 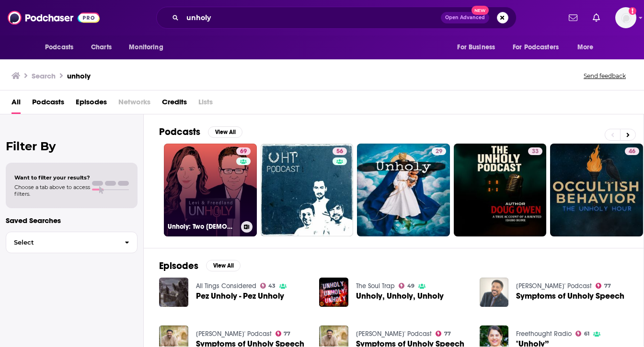 I want to click on img: Symptoms of Unholy Speech, so click(x=494, y=292).